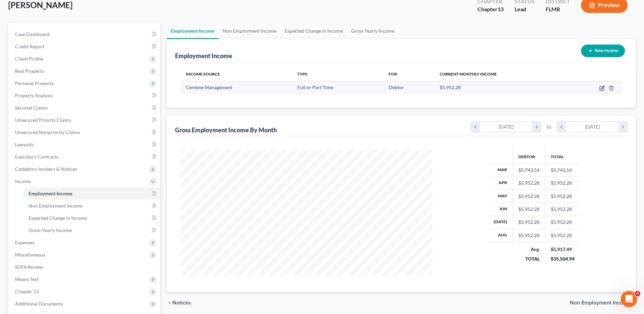  Describe the element at coordinates (23, 181) in the screenshot. I see `span: Income` at that location.